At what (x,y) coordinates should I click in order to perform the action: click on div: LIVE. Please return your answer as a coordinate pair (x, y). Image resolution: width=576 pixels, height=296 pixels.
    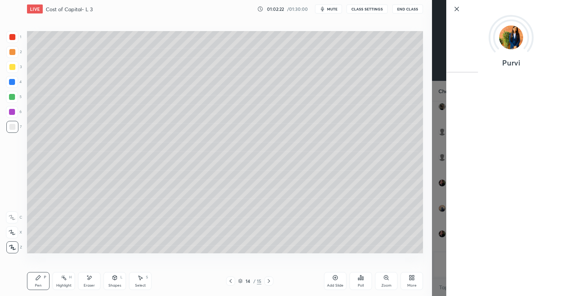
    Looking at the image, I should click on (35, 9).